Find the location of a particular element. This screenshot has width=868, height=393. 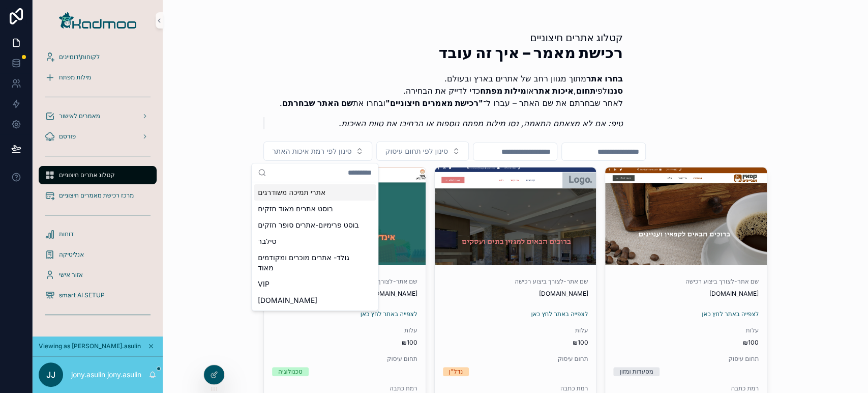

div: סילבר is located at coordinates (315, 241).